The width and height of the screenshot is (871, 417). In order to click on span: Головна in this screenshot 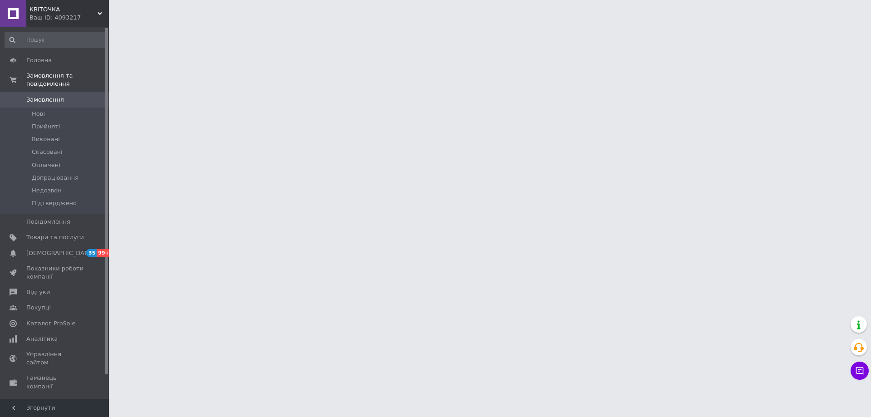, I will do `click(39, 60)`.